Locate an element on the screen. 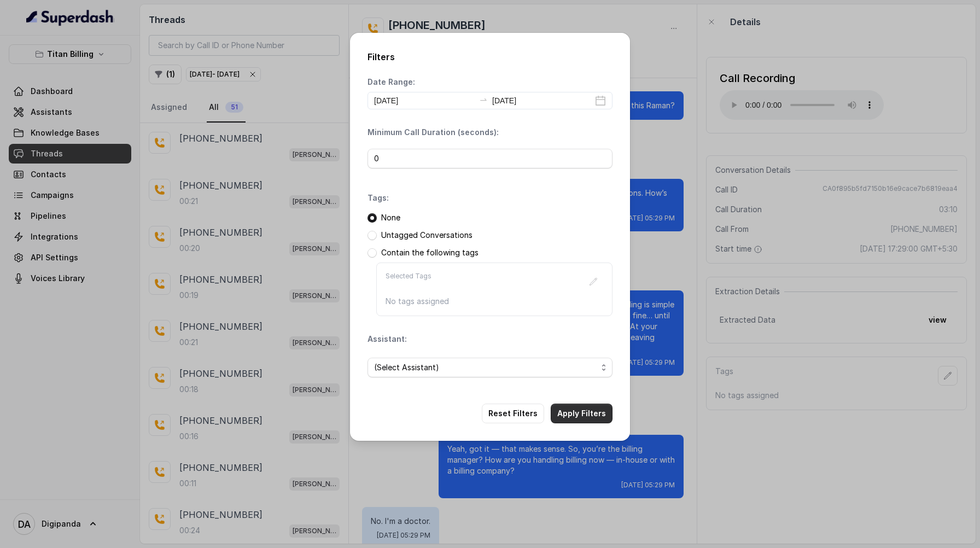  span: to is located at coordinates (484, 100).